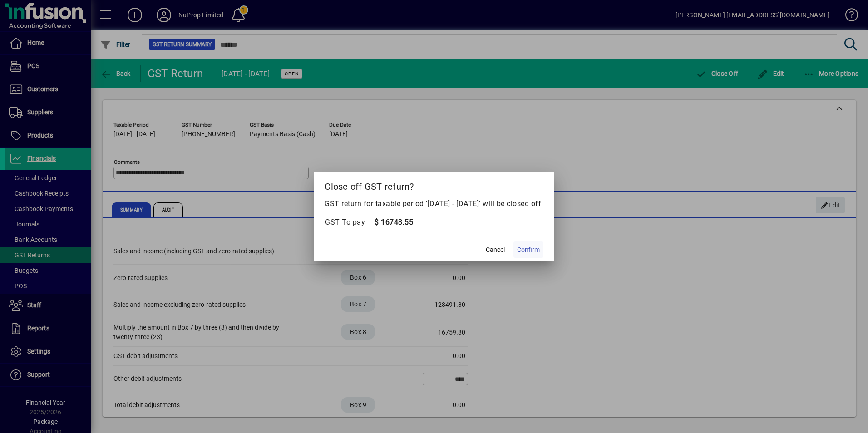 The height and width of the screenshot is (433, 868). What do you see at coordinates (496, 250) in the screenshot?
I see `button: Cancel` at bounding box center [496, 250].